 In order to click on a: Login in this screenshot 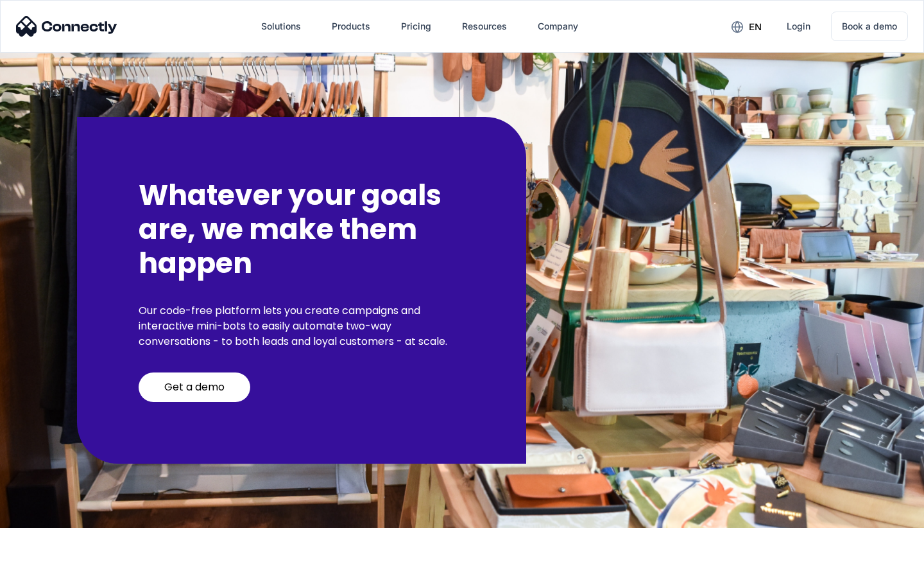, I will do `click(798, 26)`.